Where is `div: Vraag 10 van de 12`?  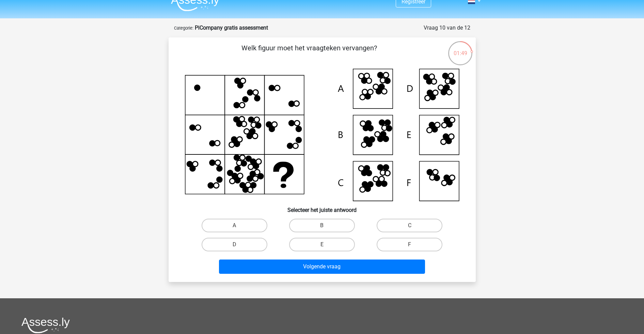
div: Vraag 10 van de 12 is located at coordinates (447, 28).